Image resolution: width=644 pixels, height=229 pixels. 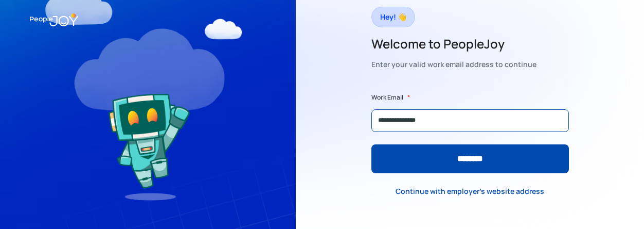 I want to click on a: Continue with employer's website address, so click(x=470, y=191).